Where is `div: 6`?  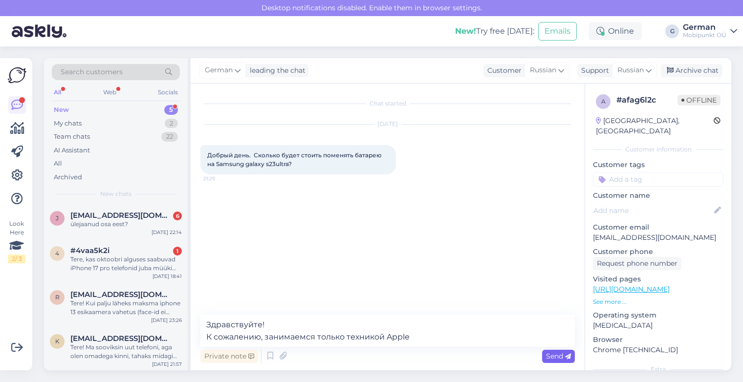 div: 6 is located at coordinates (178, 216).